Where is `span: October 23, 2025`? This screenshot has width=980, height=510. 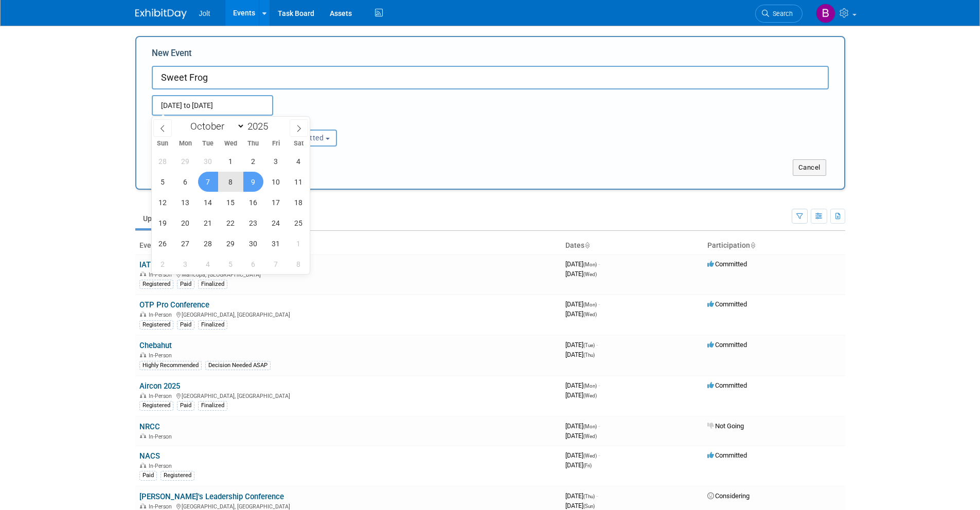
span: October 23, 2025 is located at coordinates (253, 223).